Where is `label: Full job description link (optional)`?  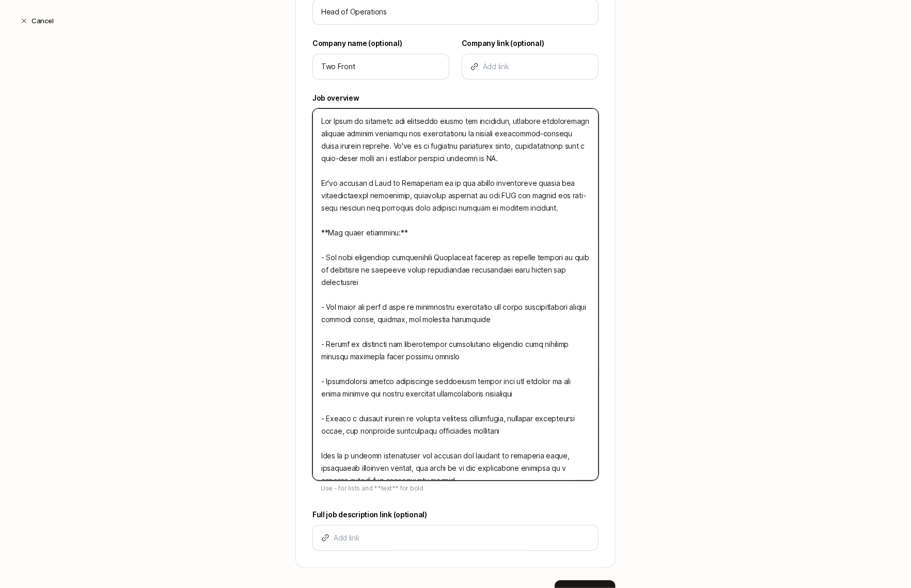
label: Full job description link (optional) is located at coordinates (455, 514).